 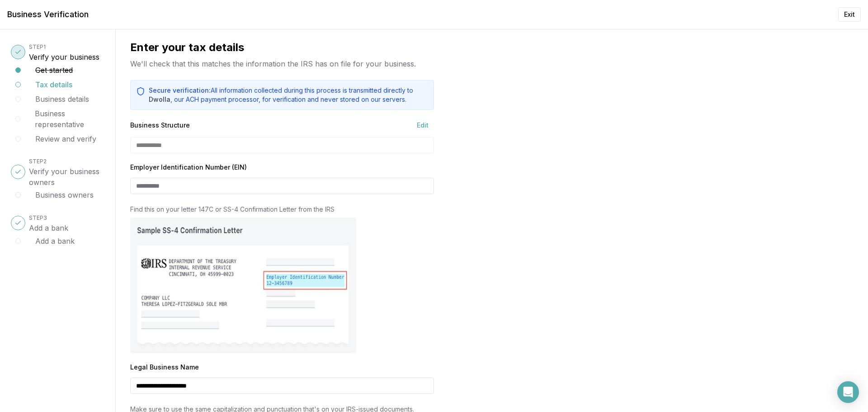 I want to click on div: Open Intercom Messenger, so click(x=848, y=392).